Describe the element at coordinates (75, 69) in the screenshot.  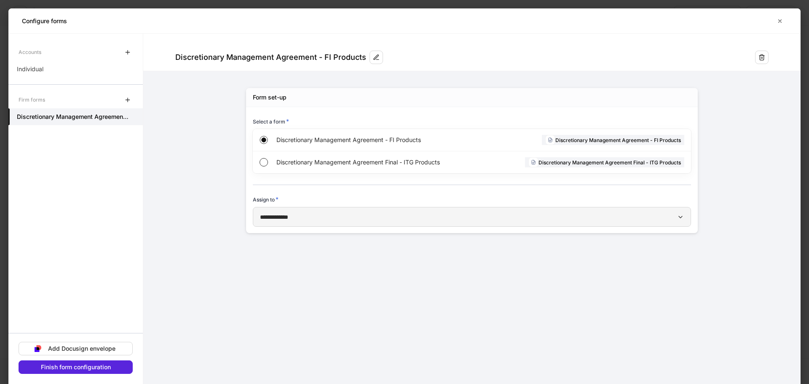
I see `a: Individual` at that location.